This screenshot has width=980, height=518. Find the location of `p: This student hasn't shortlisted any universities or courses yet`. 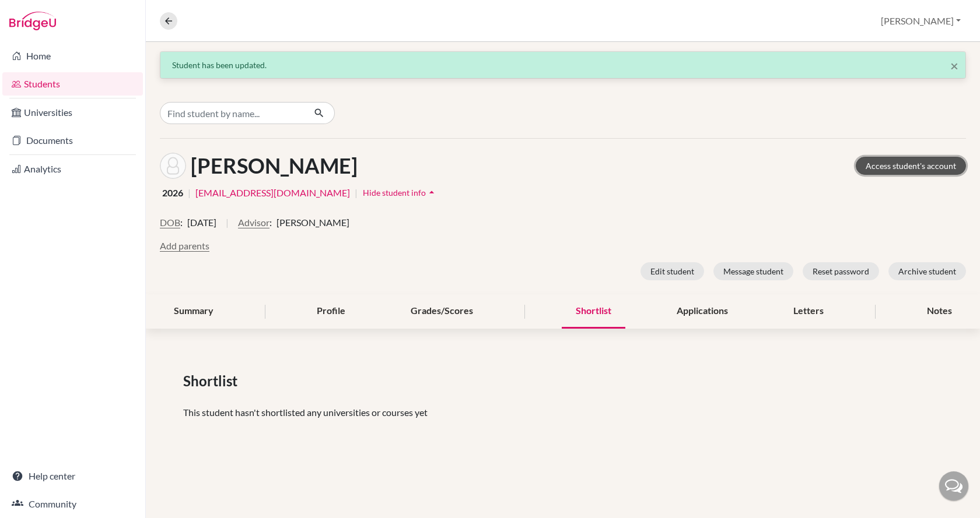

p: This student hasn't shortlisted any universities or courses yet is located at coordinates (563, 412).